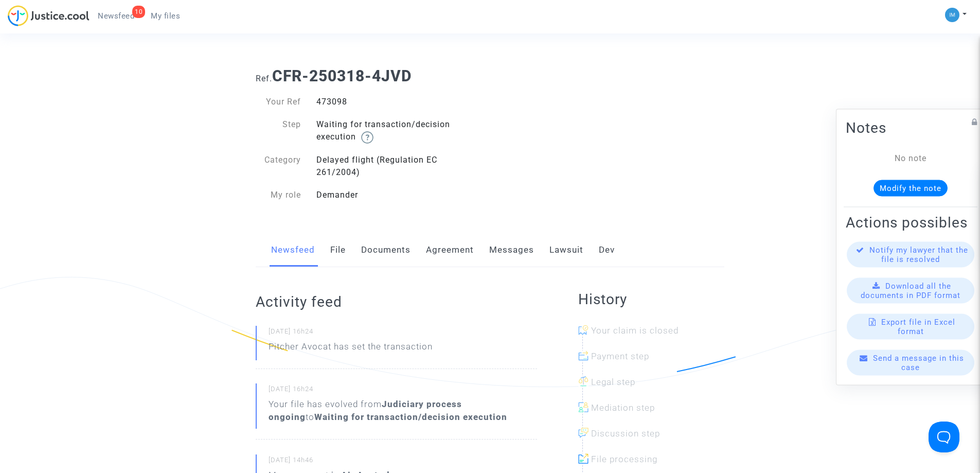  Describe the element at coordinates (48, 15) in the screenshot. I see `img: jc-logo.svg` at that location.